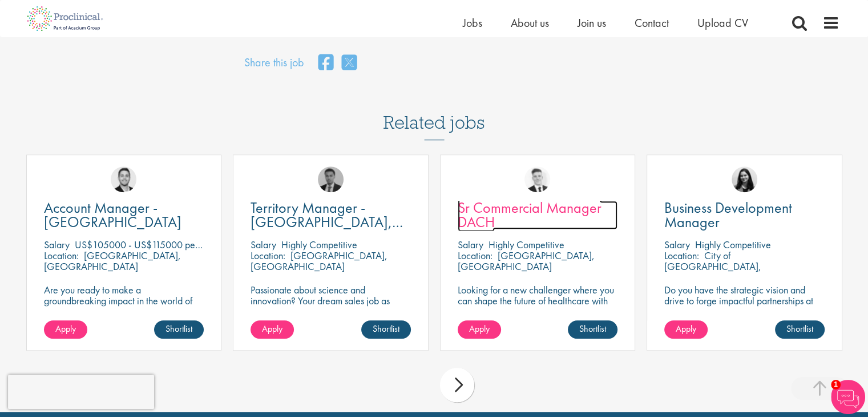 The height and width of the screenshot is (417, 868). What do you see at coordinates (330, 179) in the screenshot?
I see `a: Carl Gbolade` at bounding box center [330, 179].